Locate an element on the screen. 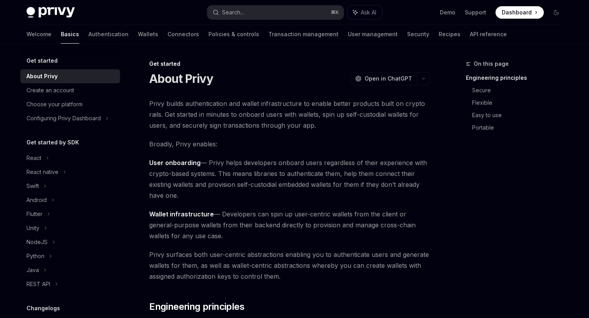  a: Portable is located at coordinates (520, 128).